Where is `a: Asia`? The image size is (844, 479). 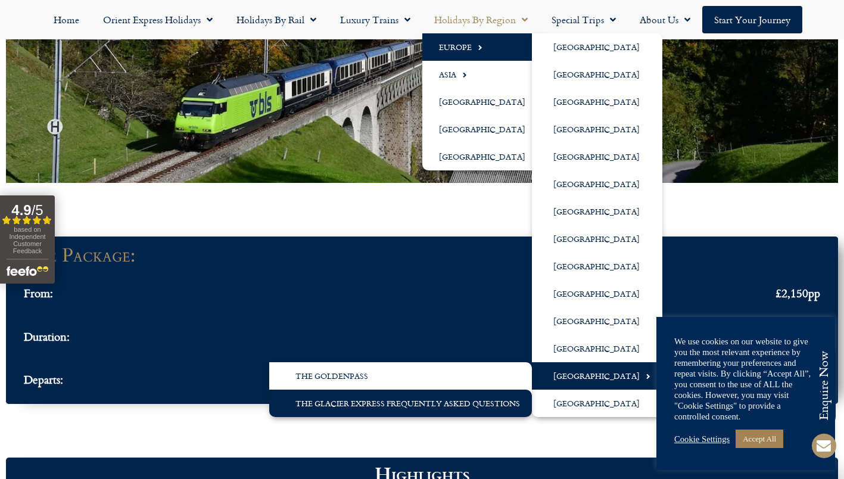
a: Asia is located at coordinates (485, 74).